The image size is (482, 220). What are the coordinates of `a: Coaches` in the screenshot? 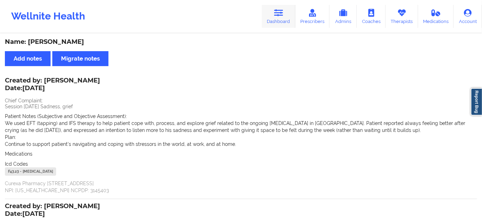 It's located at (371, 16).